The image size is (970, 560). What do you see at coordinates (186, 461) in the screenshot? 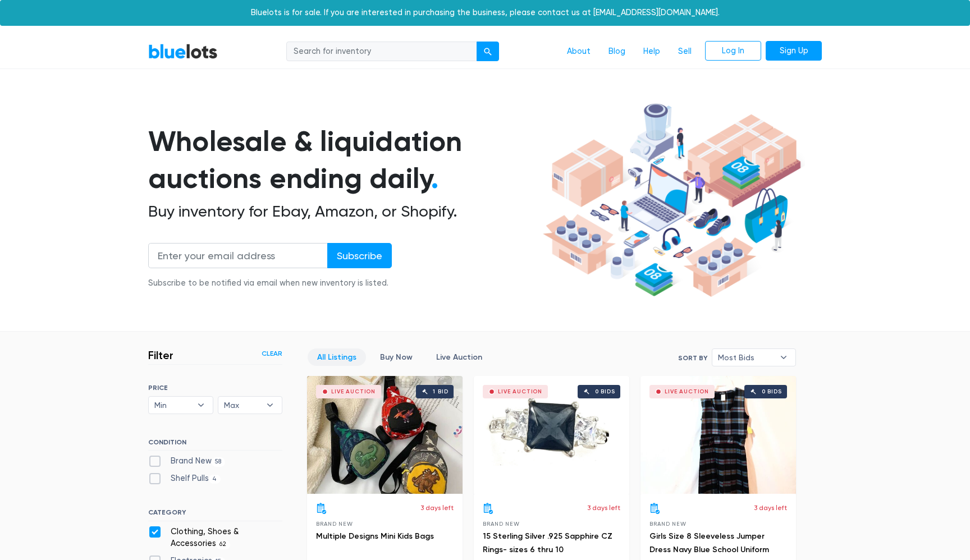
I see `label: Brand New` at bounding box center [186, 461].